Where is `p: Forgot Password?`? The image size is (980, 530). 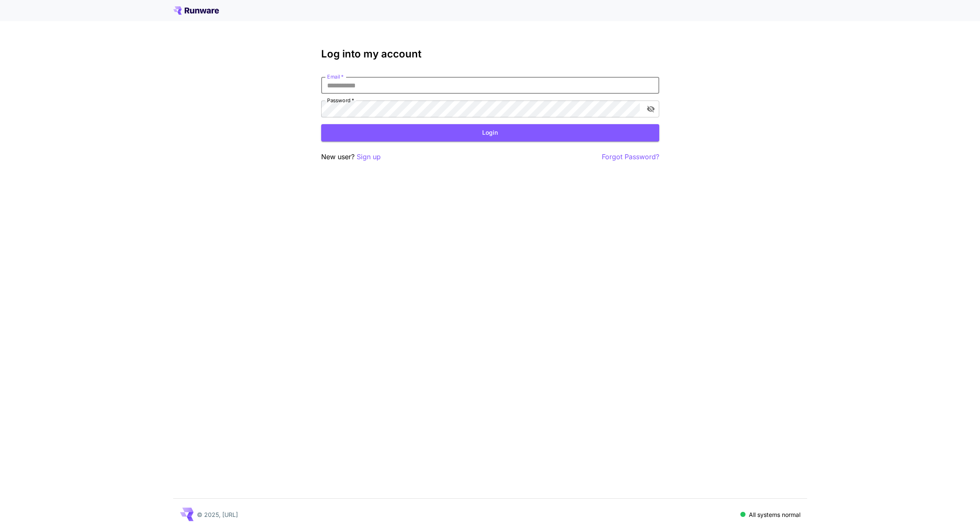
p: Forgot Password? is located at coordinates (631, 157).